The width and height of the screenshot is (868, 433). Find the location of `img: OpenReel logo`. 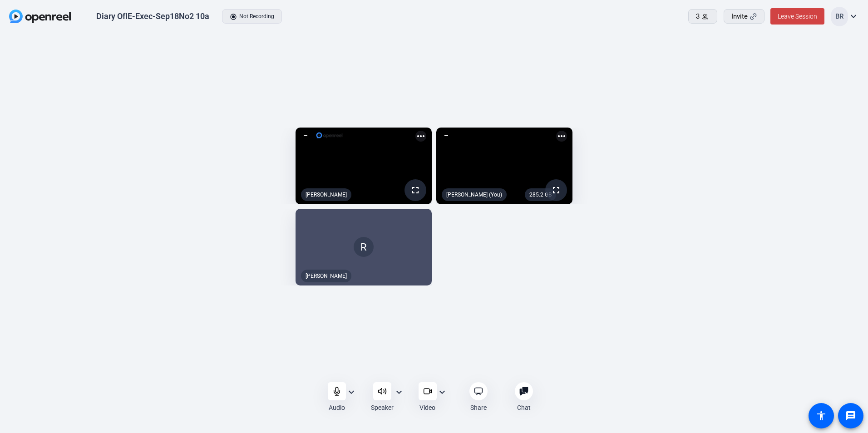

img: OpenReel logo is located at coordinates (40, 17).